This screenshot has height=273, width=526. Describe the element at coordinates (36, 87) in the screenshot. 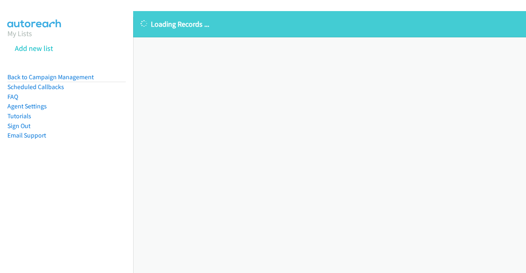

I see `a: Scheduled Callbacks` at that location.